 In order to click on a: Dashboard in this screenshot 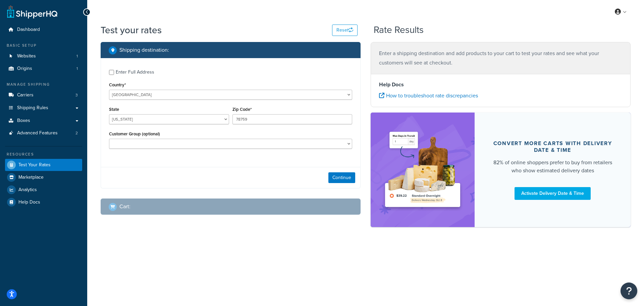, I will do `click(44, 30)`.